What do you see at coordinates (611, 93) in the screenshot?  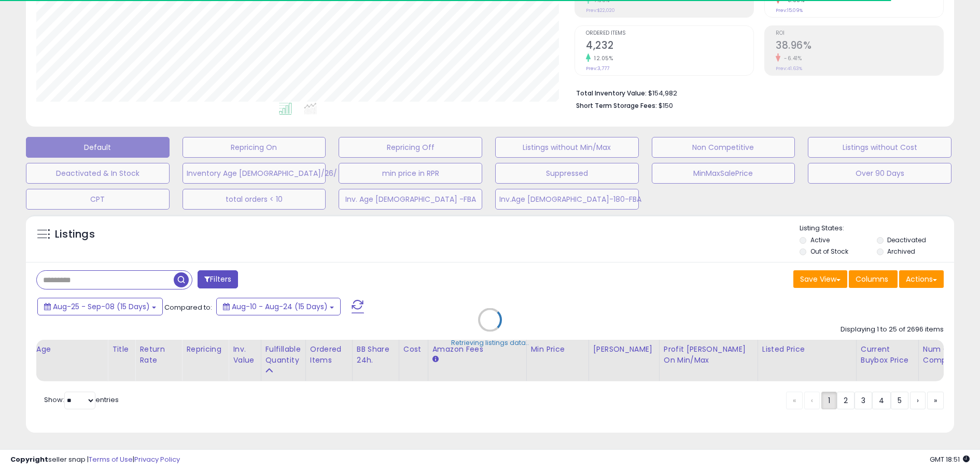 I see `b: Total Inventory Value:` at bounding box center [611, 93].